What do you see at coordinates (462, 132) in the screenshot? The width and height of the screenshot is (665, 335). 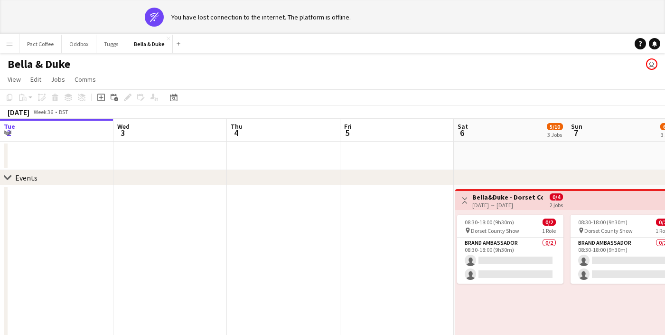 I see `span: 6` at bounding box center [462, 132].